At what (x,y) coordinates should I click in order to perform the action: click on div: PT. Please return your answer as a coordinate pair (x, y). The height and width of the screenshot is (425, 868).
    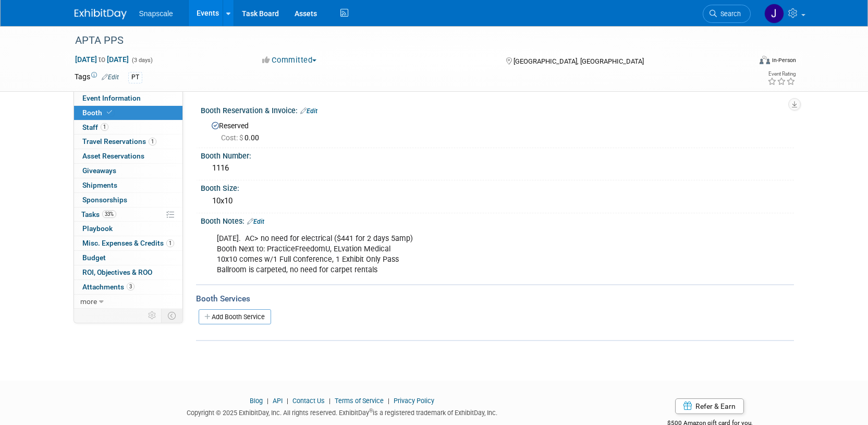
    Looking at the image, I should click on (135, 77).